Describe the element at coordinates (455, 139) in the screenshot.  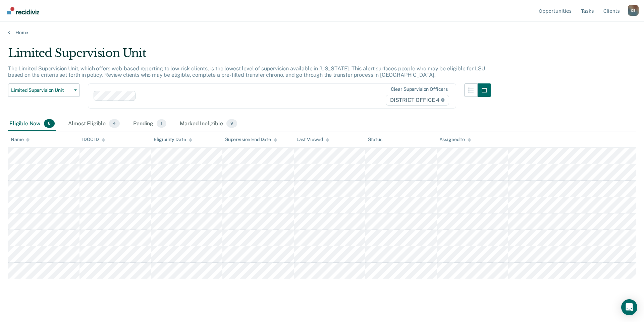
I see `div: Assigned to` at that location.